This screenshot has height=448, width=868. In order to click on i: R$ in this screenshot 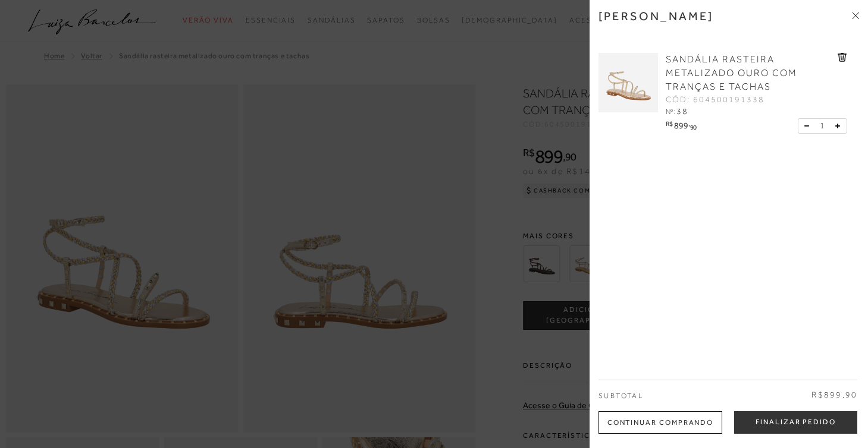, I will do `click(669, 124)`.